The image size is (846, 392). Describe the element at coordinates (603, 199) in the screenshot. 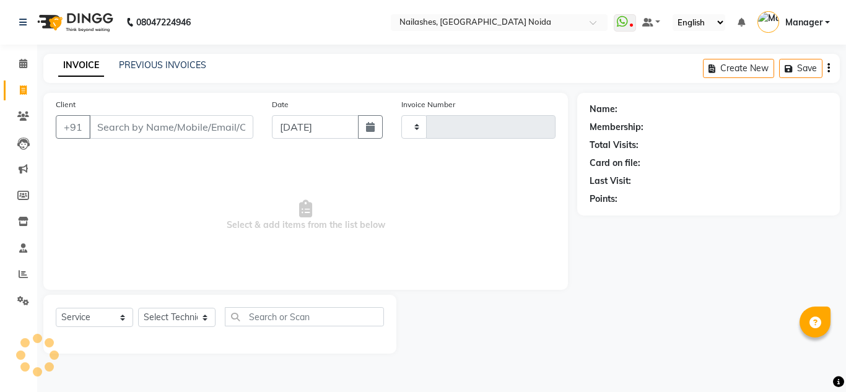

I see `div: Points:` at that location.